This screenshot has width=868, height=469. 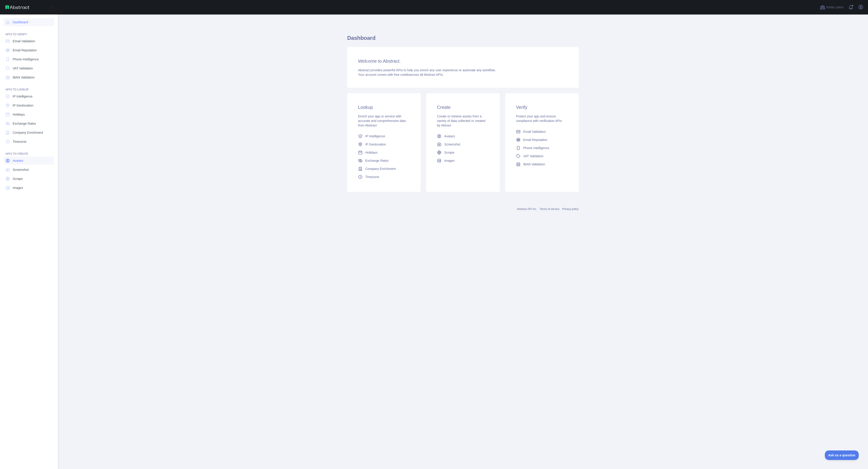 What do you see at coordinates (539, 118) in the screenshot?
I see `span: Protect your app and ensure compliance with verification APIs` at bounding box center [539, 118].